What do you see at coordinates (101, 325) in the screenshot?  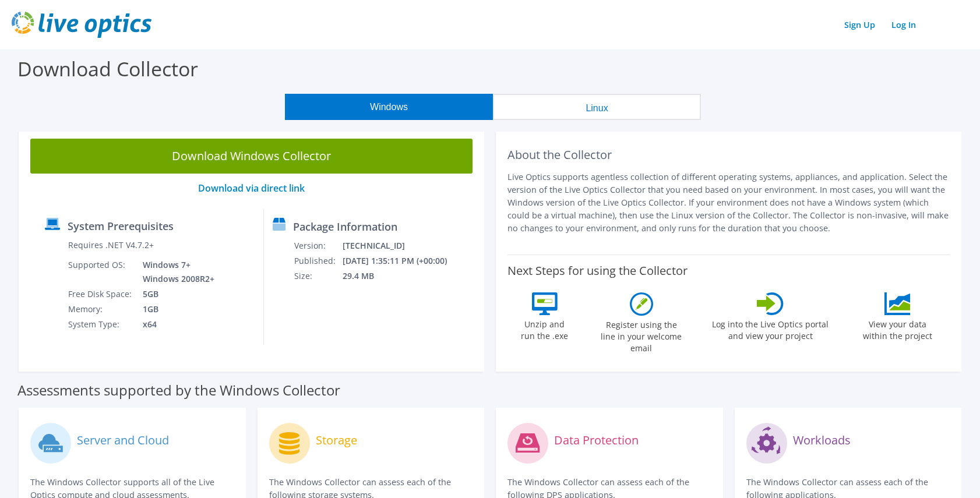 I see `td: System Type:` at bounding box center [101, 325].